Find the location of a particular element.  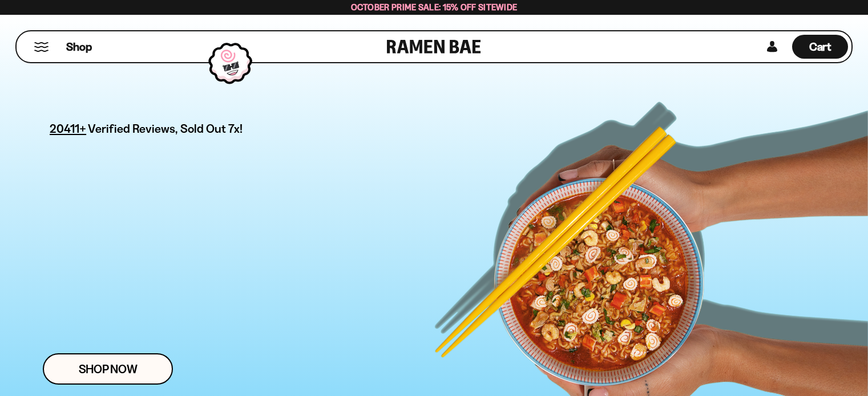

span: Shop is located at coordinates (79, 47).